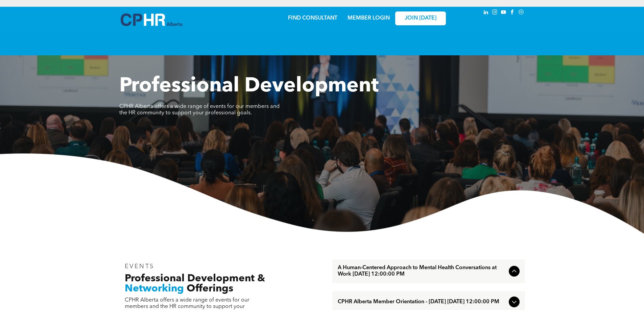 This screenshot has height=310, width=644. What do you see at coordinates (152, 20) in the screenshot?
I see `img: A blue and white logo for cp alberta` at bounding box center [152, 20].